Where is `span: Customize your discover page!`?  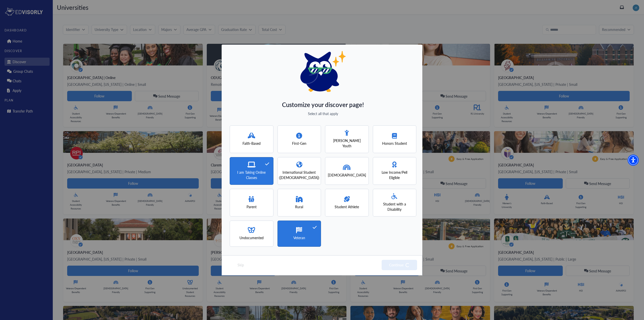
span: Customize your discover page! is located at coordinates (323, 104).